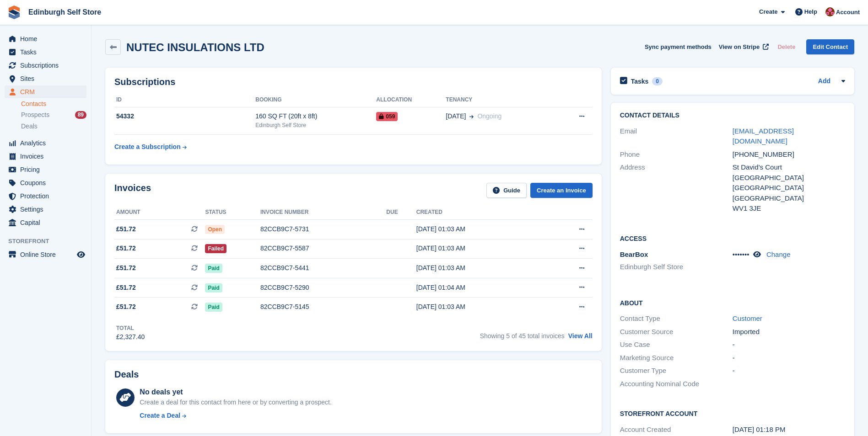 The width and height of the screenshot is (868, 436). Describe the element at coordinates (786, 47) in the screenshot. I see `button: Delete` at that location.